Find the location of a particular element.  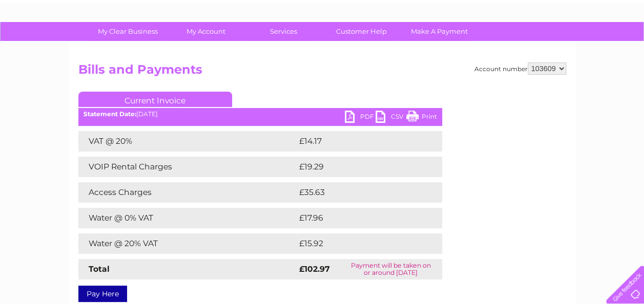

a: My Account is located at coordinates (205, 31).